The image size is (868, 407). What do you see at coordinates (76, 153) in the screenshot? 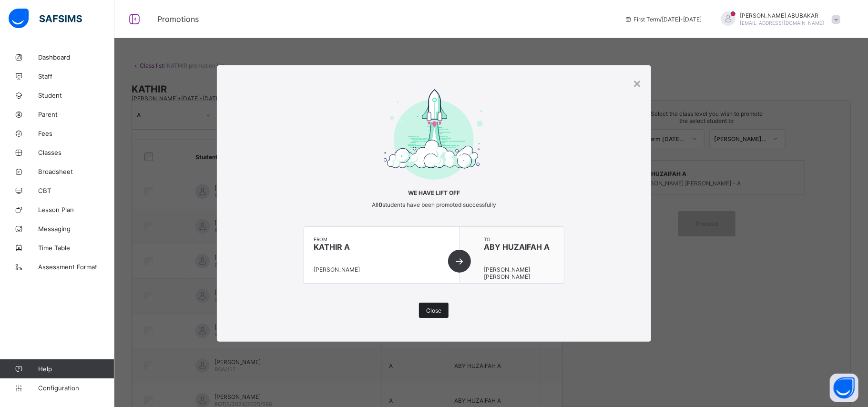
I see `span: Classes` at bounding box center [76, 153].